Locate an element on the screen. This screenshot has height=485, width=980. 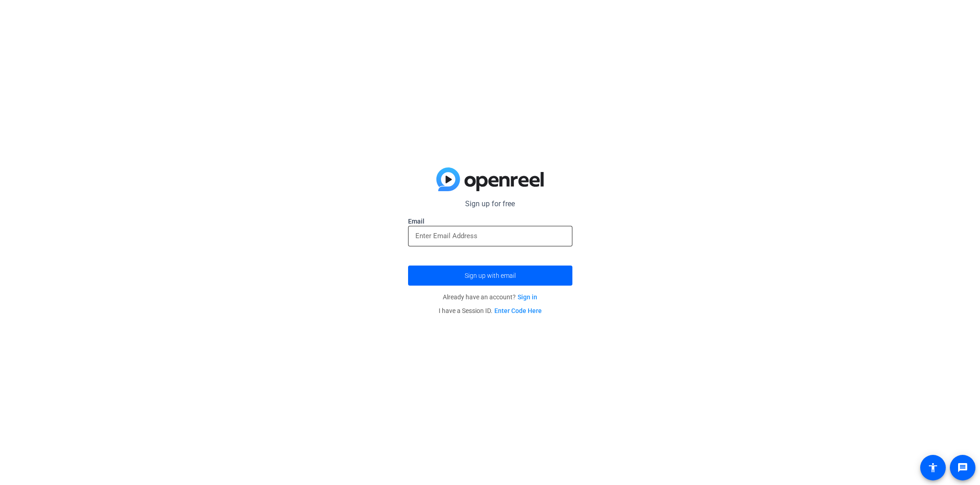
button: Sign up with email is located at coordinates (490, 276).